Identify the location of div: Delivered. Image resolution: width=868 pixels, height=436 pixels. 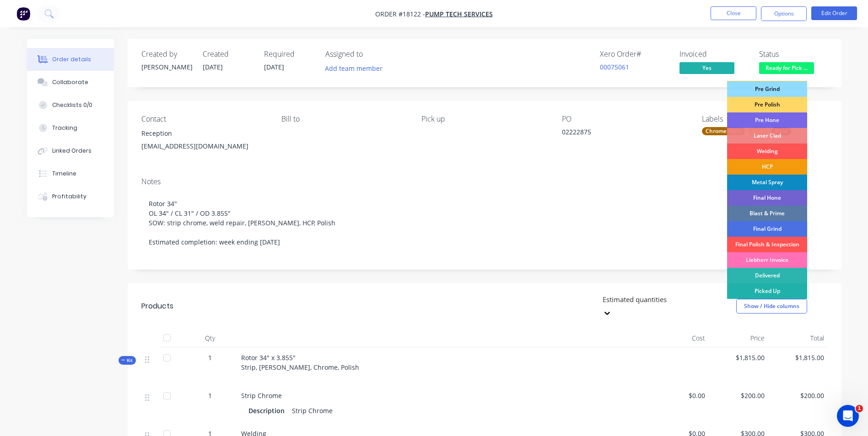
(767, 276).